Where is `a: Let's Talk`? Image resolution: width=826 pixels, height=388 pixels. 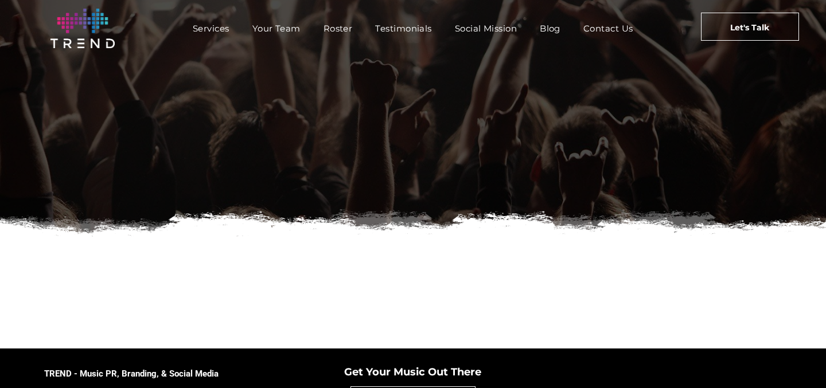
a: Let's Talk is located at coordinates (750, 26).